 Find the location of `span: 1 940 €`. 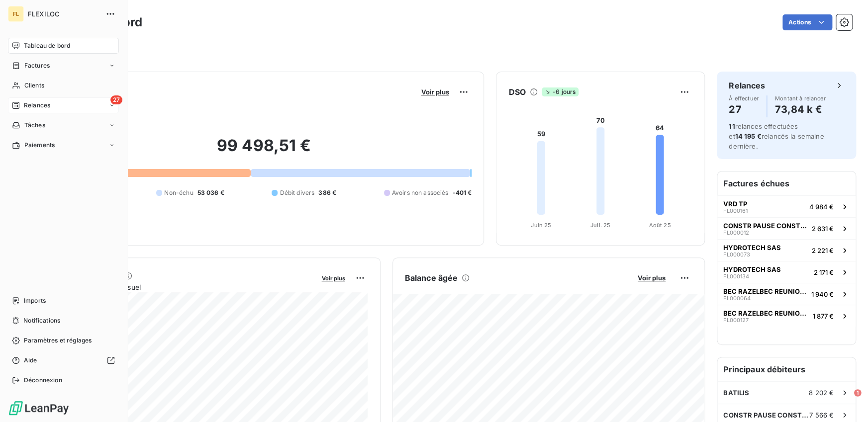

span: 1 940 € is located at coordinates (822, 295).